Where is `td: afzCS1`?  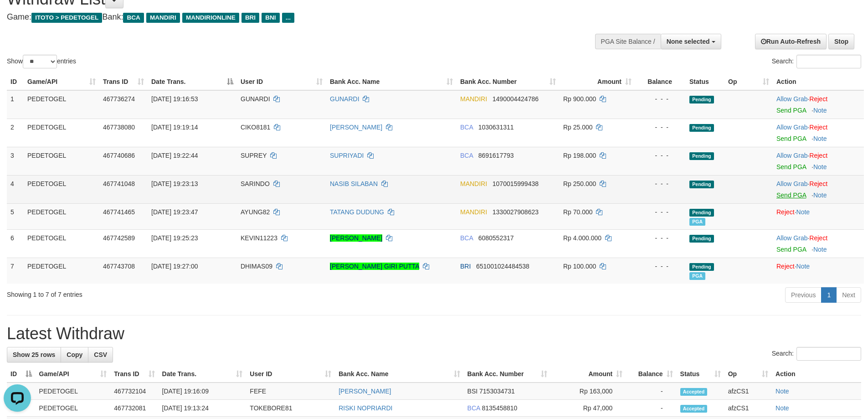
td: afzCS1 is located at coordinates (748, 407).